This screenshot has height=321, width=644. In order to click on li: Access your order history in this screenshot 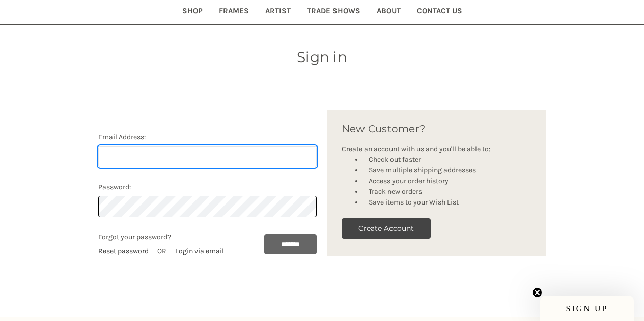, I will do `click(447, 181)`.